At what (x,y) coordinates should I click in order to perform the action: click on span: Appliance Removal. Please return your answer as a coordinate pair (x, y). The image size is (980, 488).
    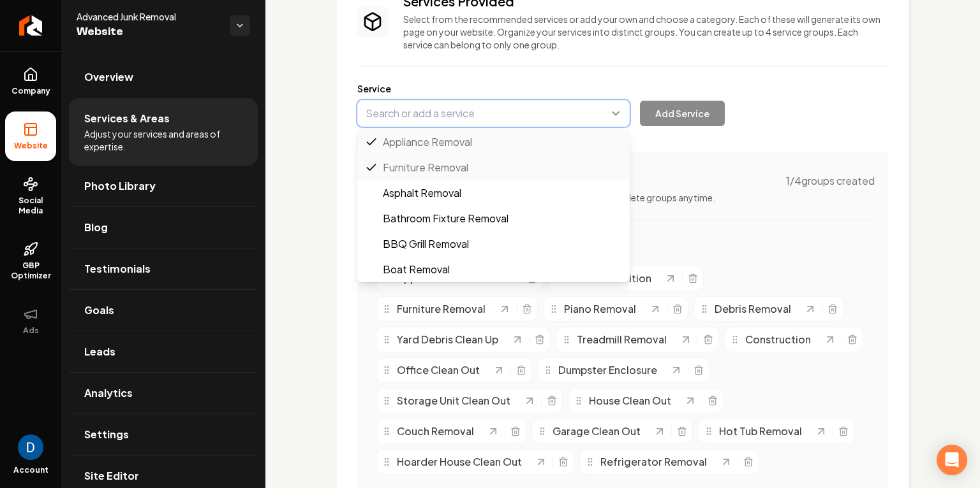
    Looking at the image, I should click on (501, 142).